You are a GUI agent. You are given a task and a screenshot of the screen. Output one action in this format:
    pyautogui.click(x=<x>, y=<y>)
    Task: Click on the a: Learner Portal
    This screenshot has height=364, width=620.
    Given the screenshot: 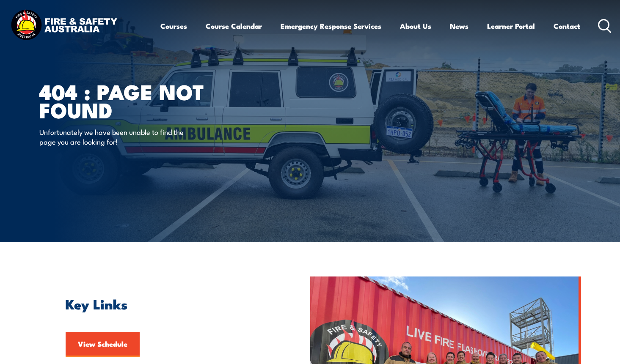 What is the action you would take?
    pyautogui.click(x=510, y=26)
    